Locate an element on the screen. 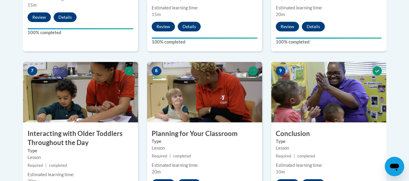  h3: Interacting with Older Toddlers Throughout the Day is located at coordinates (80, 139).